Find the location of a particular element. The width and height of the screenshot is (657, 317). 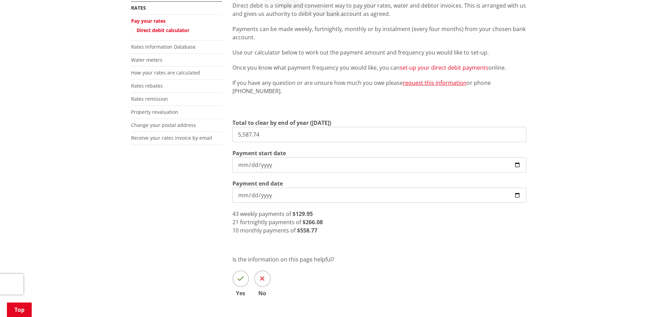

a: Pay your rates is located at coordinates (148, 21).